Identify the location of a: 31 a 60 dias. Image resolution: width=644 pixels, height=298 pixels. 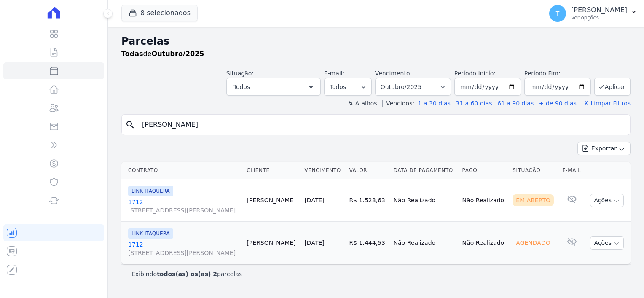
(473, 104).